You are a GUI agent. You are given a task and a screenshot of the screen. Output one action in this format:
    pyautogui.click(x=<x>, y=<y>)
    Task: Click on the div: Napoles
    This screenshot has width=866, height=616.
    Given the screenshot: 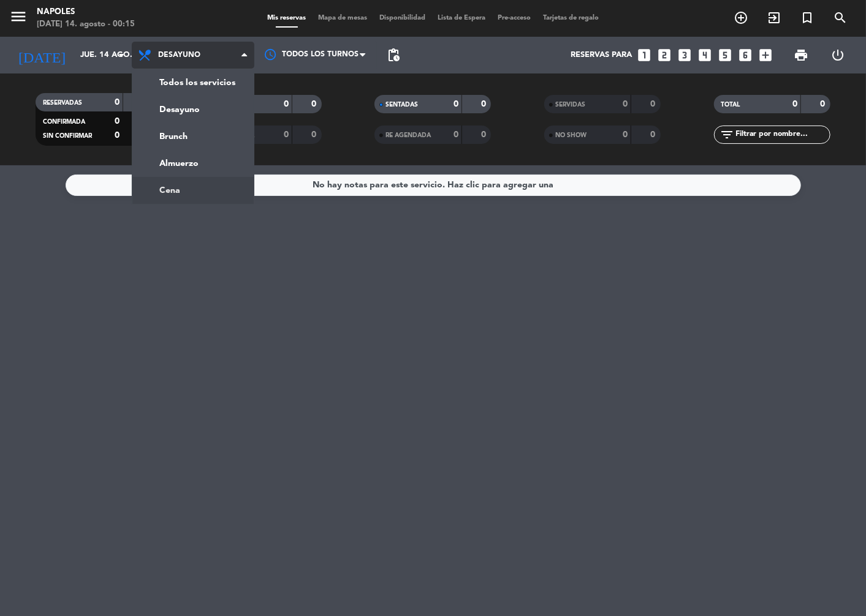 What is the action you would take?
    pyautogui.click(x=86, y=13)
    